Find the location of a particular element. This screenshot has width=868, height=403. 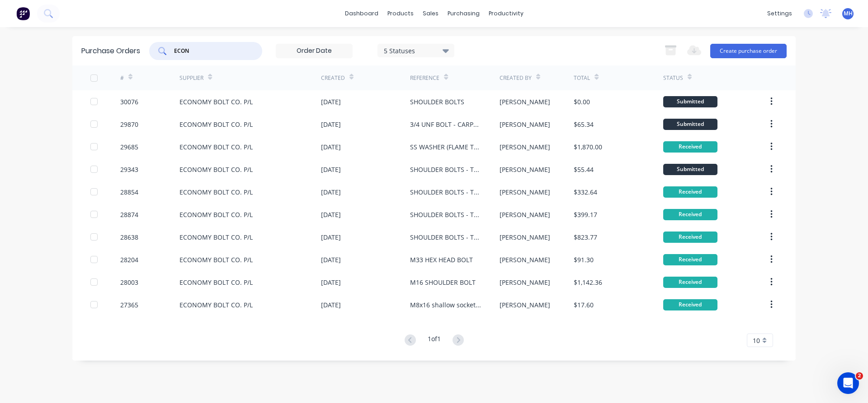

div: Created is located at coordinates (333, 78).